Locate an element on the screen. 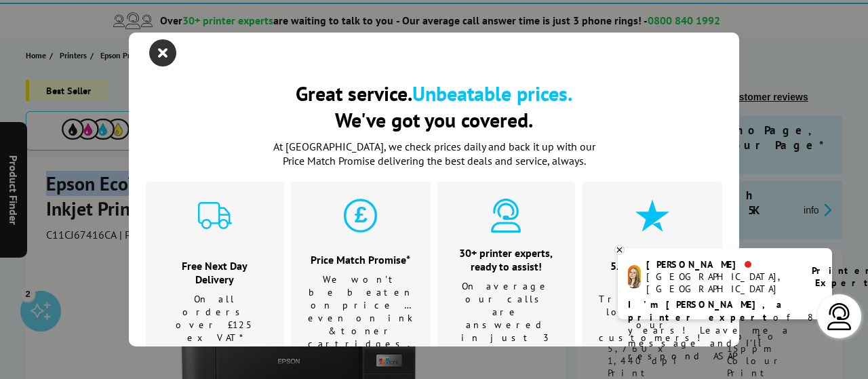 The height and width of the screenshot is (379, 868). img: price-promise-cyan.svg is located at coordinates (361, 216).